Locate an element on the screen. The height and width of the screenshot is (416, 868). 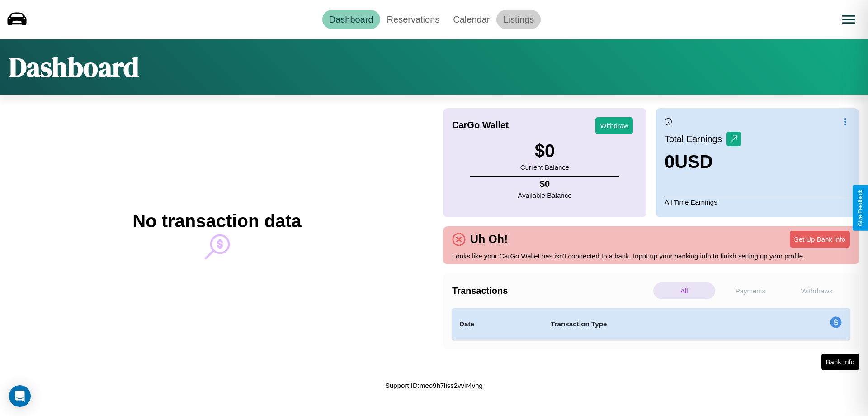
a: Reservations is located at coordinates (413, 19).